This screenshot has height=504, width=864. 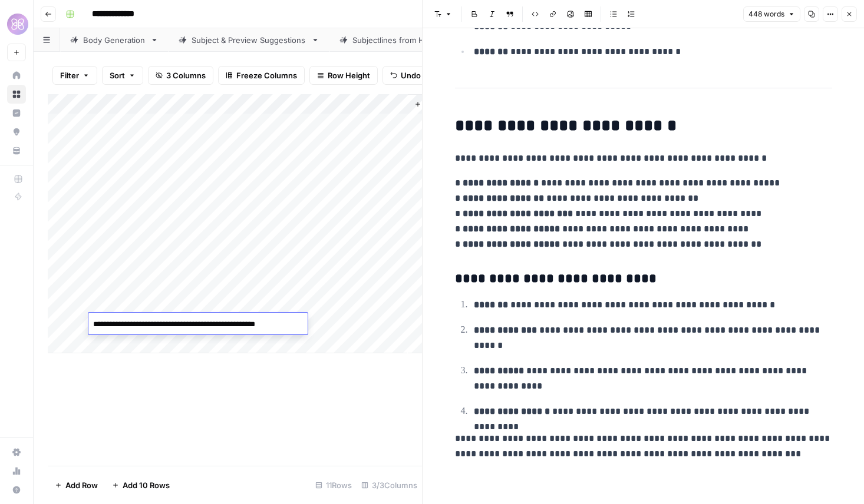 What do you see at coordinates (249, 40) in the screenshot?
I see `a: Subject & Preview Suggestions` at bounding box center [249, 40].